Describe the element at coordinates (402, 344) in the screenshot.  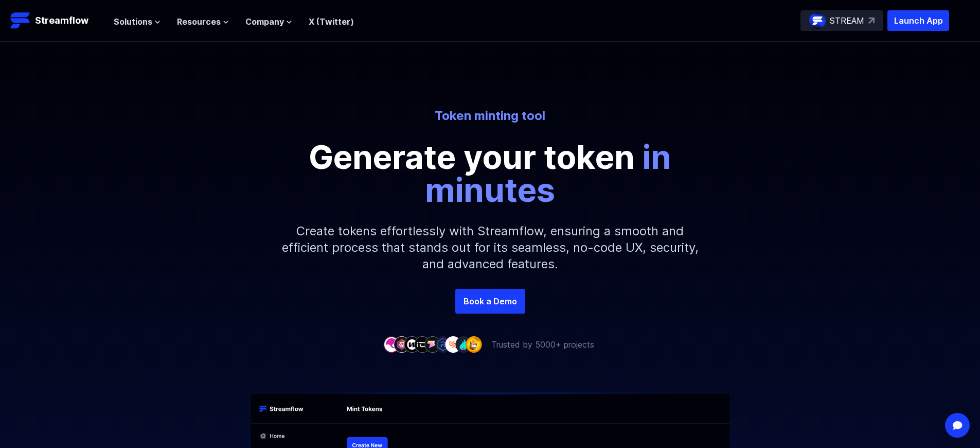
I see `img: company-2` at that location.